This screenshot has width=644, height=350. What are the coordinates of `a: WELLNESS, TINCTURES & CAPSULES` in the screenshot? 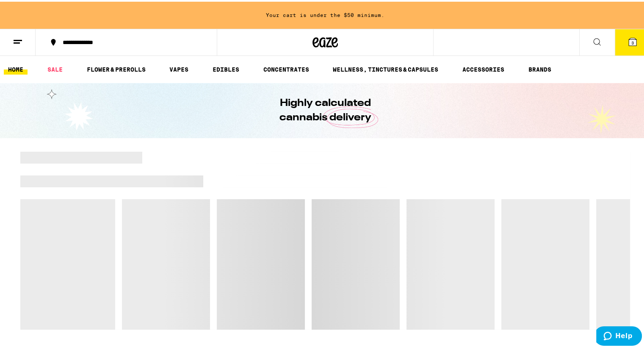 It's located at (385, 68).